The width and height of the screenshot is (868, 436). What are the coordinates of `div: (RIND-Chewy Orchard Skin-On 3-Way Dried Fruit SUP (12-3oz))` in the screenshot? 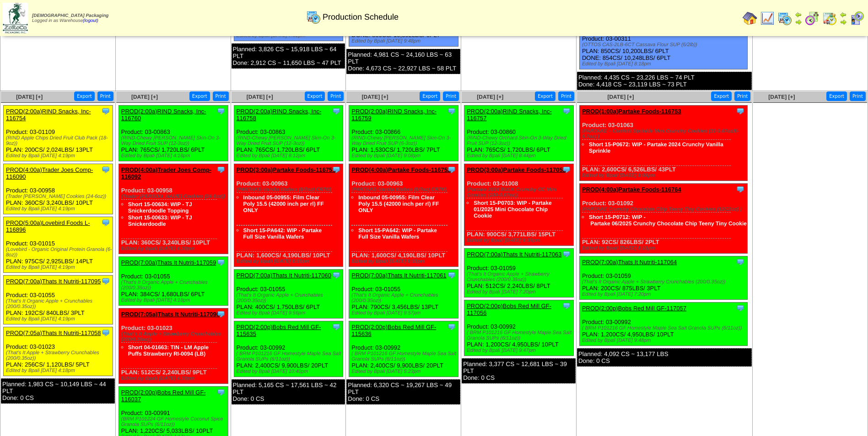 It's located at (520, 141).